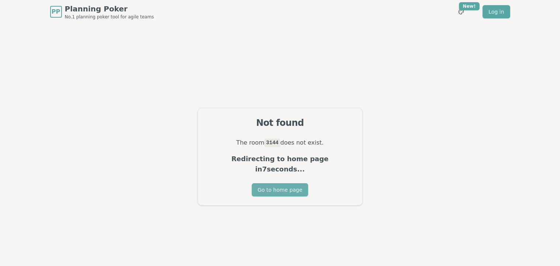 This screenshot has height=266, width=560. What do you see at coordinates (56, 12) in the screenshot?
I see `span: PP` at bounding box center [56, 12].